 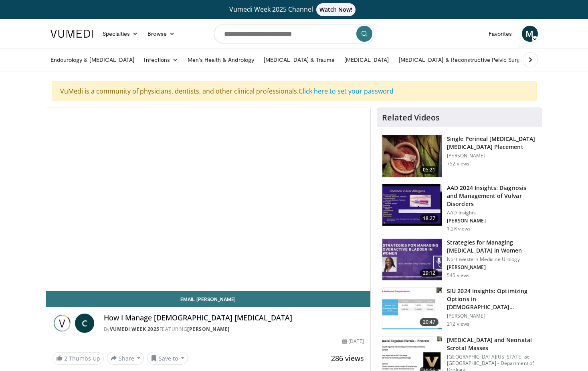 What do you see at coordinates (208, 200) in the screenshot?
I see `video-js: Video Player` at bounding box center [208, 200].